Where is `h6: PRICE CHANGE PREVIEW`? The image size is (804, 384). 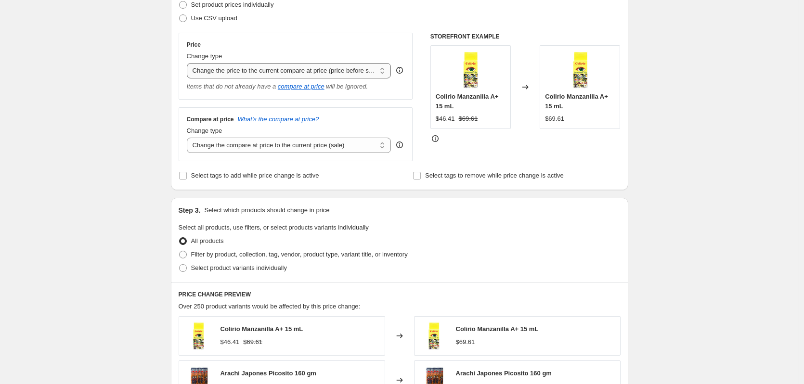
h6: PRICE CHANGE PREVIEW is located at coordinates (400, 295).